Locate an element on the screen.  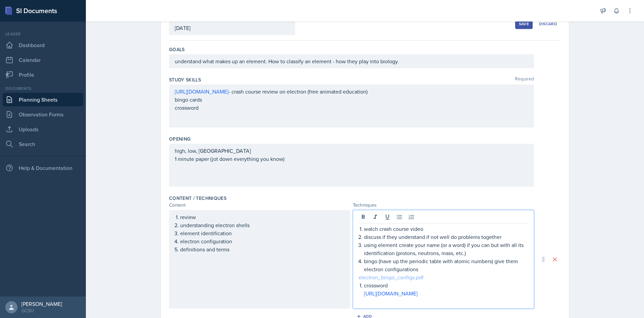
div: Save is located at coordinates (524, 23).